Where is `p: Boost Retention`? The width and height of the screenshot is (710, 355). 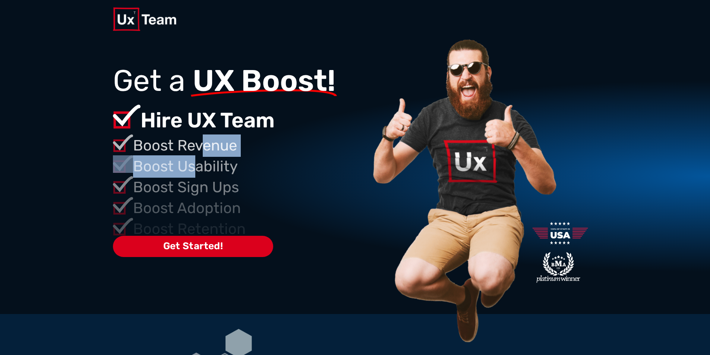
p: Boost Retention is located at coordinates (251, 229).